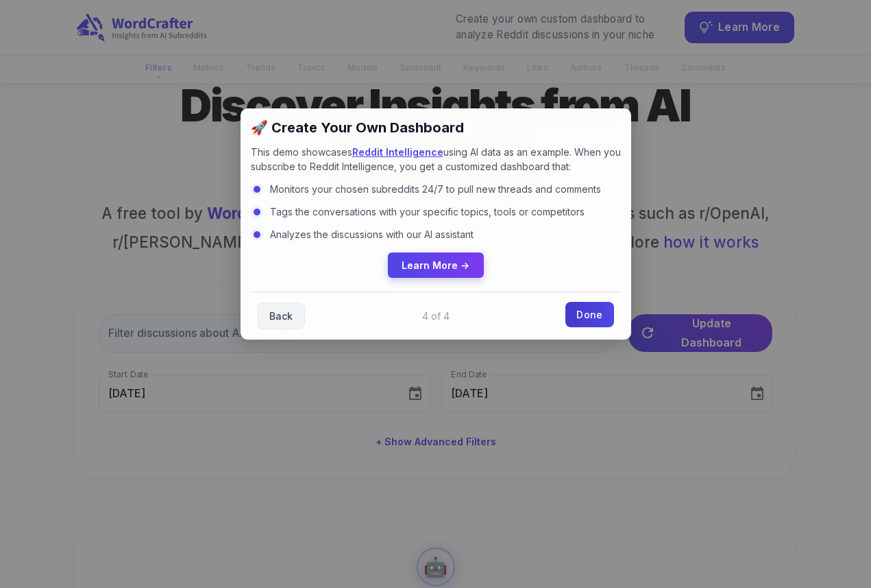 The image size is (871, 588). Describe the element at coordinates (436, 211) in the screenshot. I see `li: Tags the conversations with your specific topics, tools or competitors` at that location.